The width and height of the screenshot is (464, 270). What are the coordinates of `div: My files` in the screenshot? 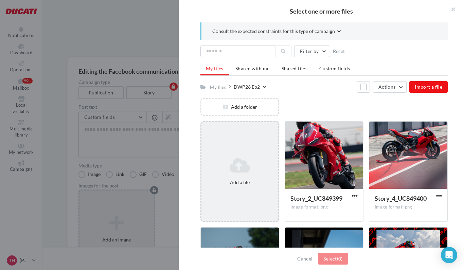 It's located at (218, 87).